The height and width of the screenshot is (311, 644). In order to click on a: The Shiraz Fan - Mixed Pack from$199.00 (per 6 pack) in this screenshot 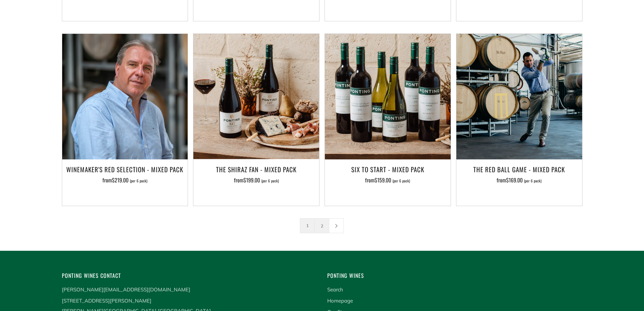, I will do `click(256, 180)`.